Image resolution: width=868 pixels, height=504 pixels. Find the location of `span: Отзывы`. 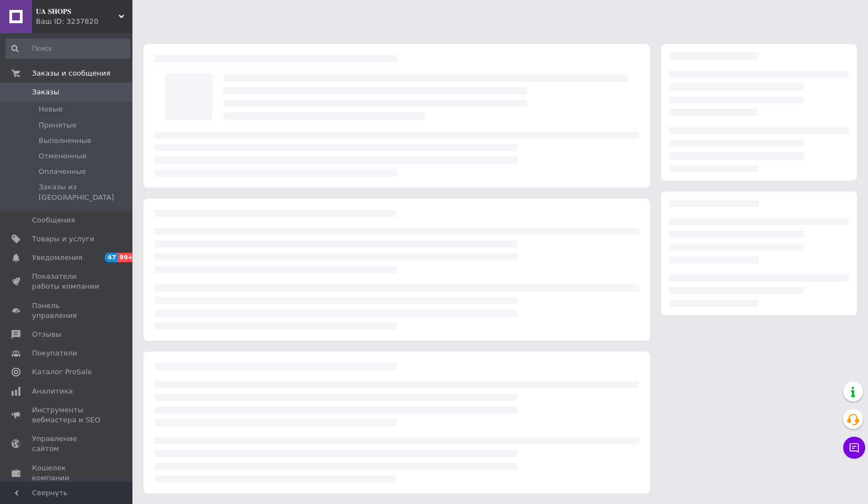

span: Отзывы is located at coordinates (46, 334).